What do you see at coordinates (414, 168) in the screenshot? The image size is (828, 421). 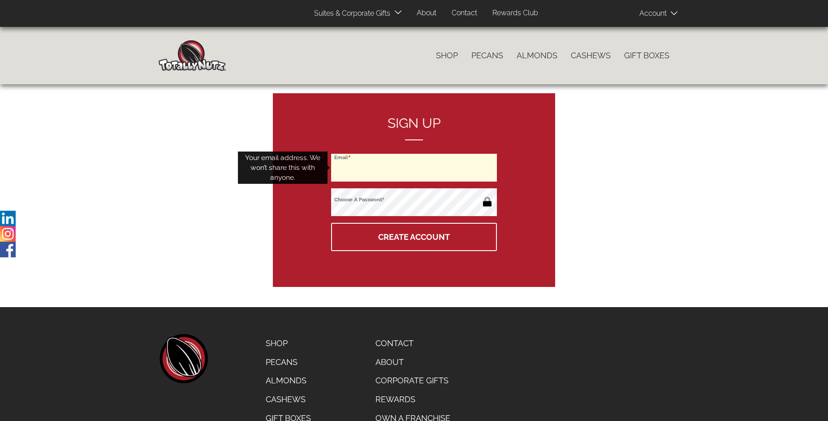 I see `input: Email` at bounding box center [414, 168].